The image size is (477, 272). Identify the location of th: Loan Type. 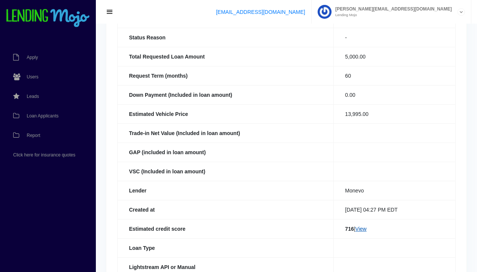
(225, 248).